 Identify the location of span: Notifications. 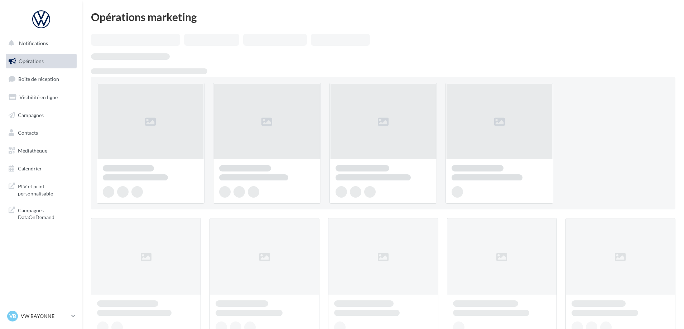
(33, 43).